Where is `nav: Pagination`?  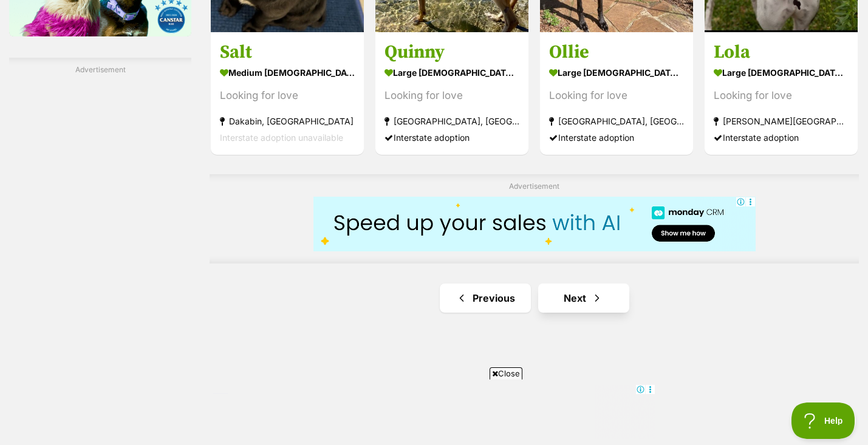 nav: Pagination is located at coordinates (534, 298).